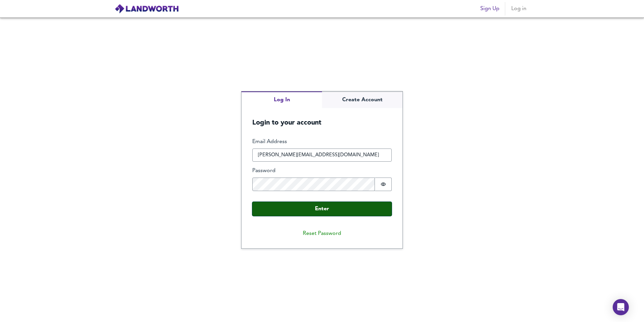  Describe the element at coordinates (322, 155) in the screenshot. I see `input: e.g. joe@bloggs.com` at that location.